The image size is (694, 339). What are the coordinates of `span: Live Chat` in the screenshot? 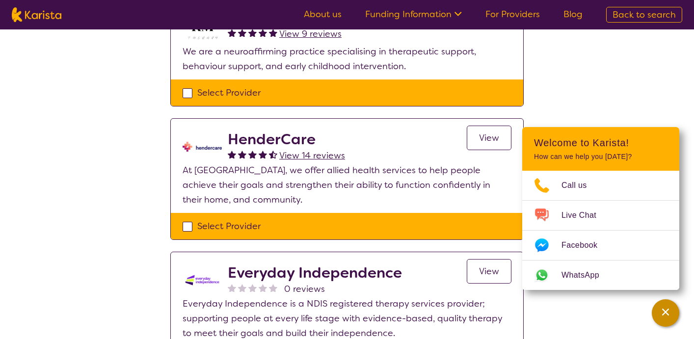 It's located at (585, 216).